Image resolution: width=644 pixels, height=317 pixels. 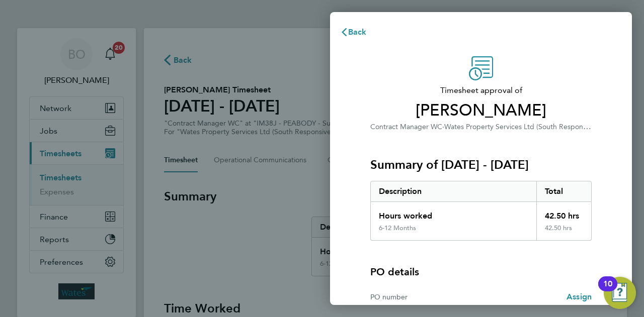 I want to click on div: Description, so click(x=453, y=192).